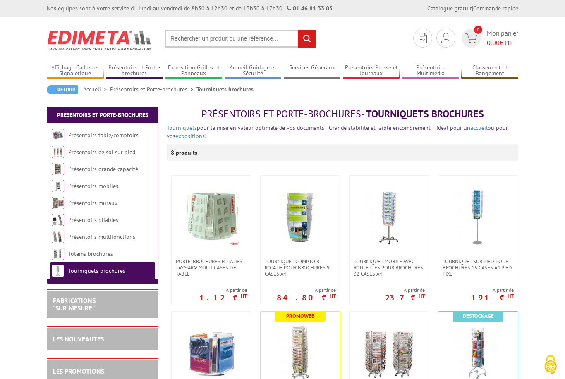 This screenshot has height=379, width=565. What do you see at coordinates (300, 217) in the screenshot?
I see `img: Tourniquet comptoir rotatif pour brochures 9 cases A4` at bounding box center [300, 217].